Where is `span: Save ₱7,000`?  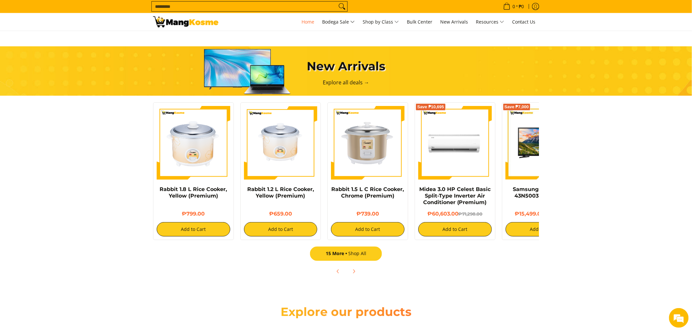
span: Save ₱7,000 is located at coordinates (517, 107).